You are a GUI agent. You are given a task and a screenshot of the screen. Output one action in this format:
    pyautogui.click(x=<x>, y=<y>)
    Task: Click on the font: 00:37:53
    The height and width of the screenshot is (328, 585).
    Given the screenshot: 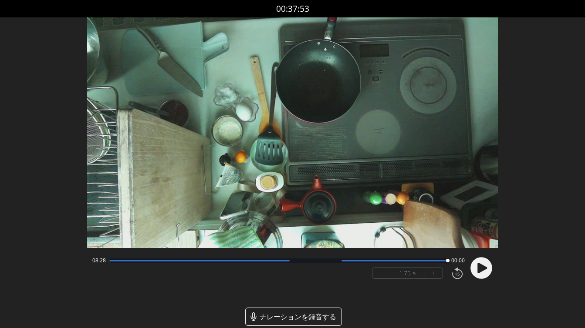 What is the action you would take?
    pyautogui.click(x=293, y=8)
    